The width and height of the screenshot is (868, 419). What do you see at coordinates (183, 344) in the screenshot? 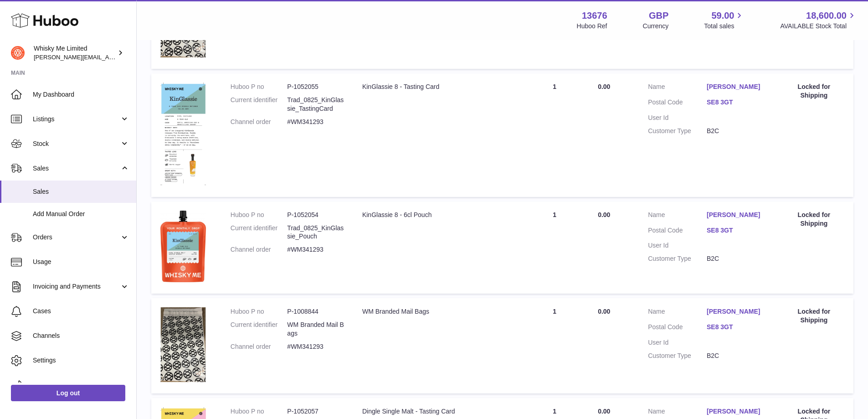
I see `img: 1725358317.png` at bounding box center [183, 344].